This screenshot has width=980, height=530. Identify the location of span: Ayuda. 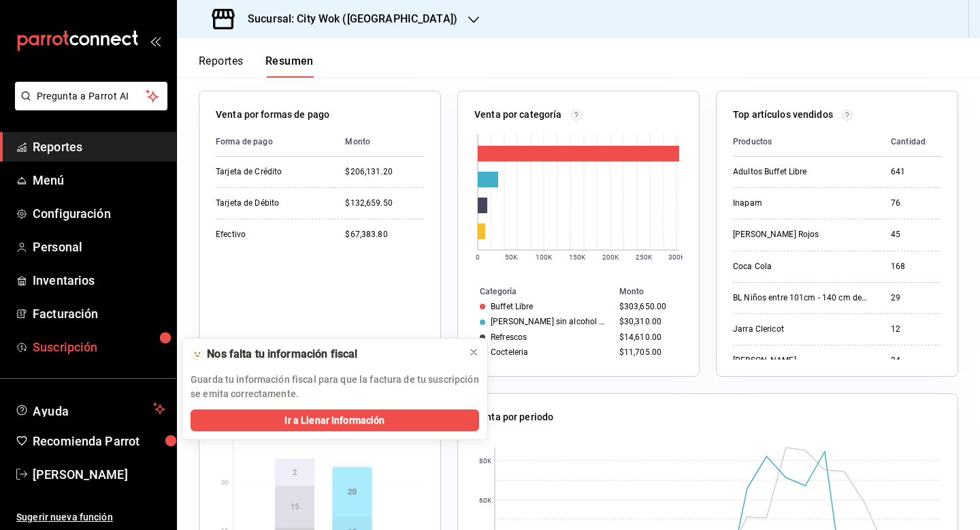
(90, 408).